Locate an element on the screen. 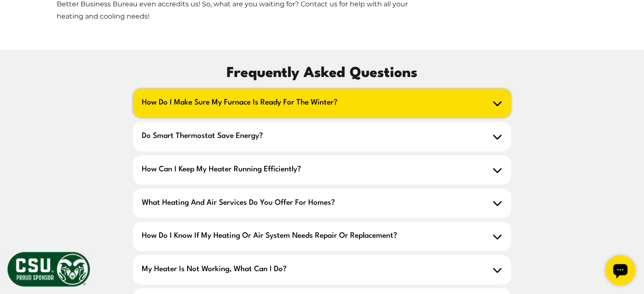 The height and width of the screenshot is (294, 644). h2: How can I keep my heater running efficiently? is located at coordinates (322, 169).